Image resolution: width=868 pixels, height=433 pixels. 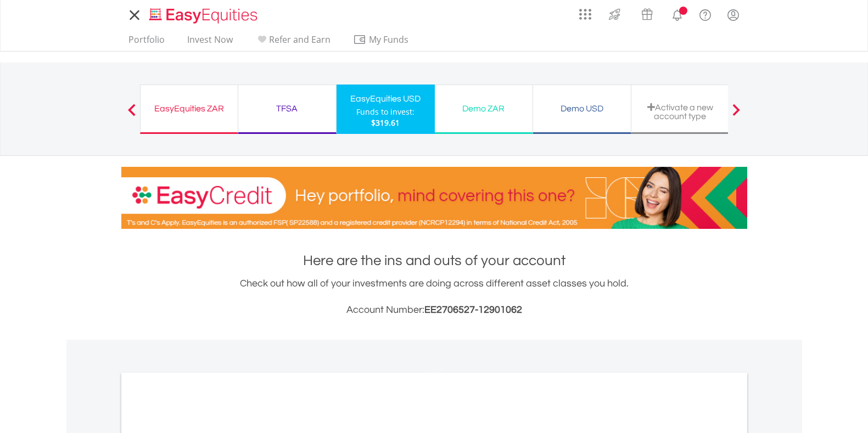 I want to click on div: Activate a new account type, so click(x=680, y=112).